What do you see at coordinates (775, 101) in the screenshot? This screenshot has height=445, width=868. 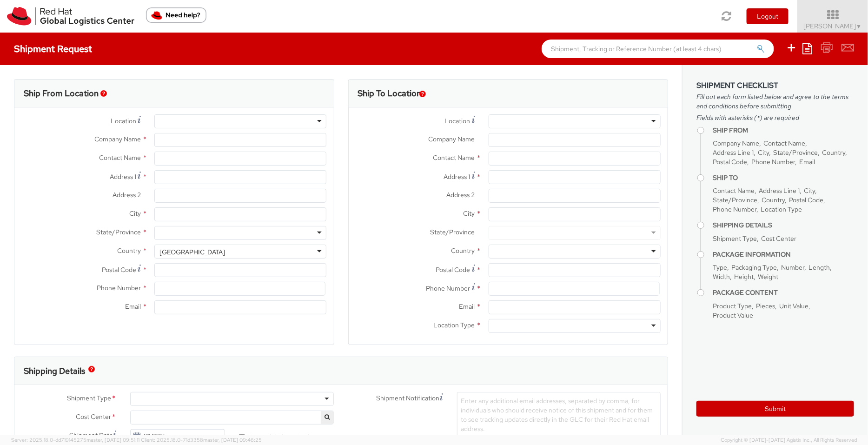 I see `span: Fill out each form listed below and agree to the terms and conditions before submitting` at bounding box center [775, 101].